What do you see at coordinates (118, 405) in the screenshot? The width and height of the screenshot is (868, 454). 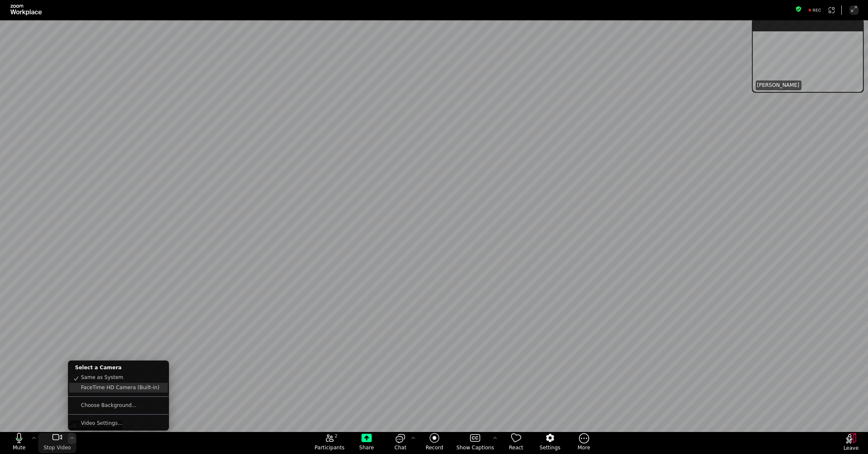 I see `a: Choose Background` at bounding box center [118, 405].